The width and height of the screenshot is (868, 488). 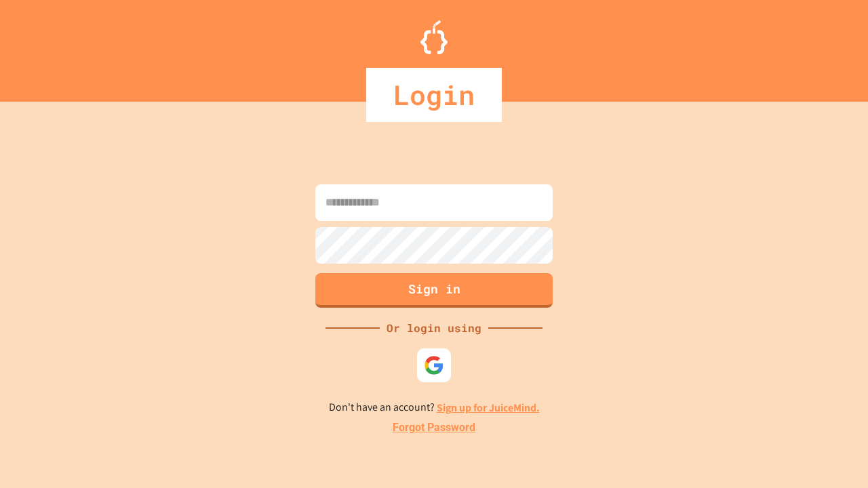 I want to click on a: Sign up for JuiceMind., so click(x=488, y=407).